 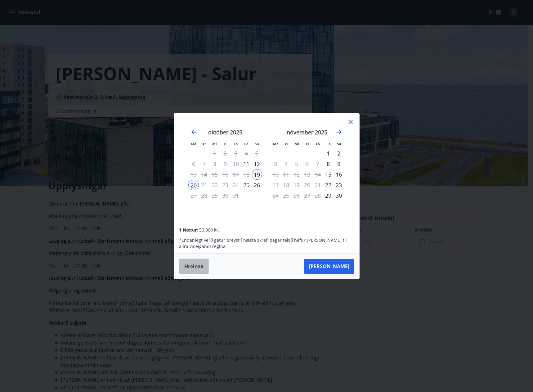 What do you see at coordinates (209, 229) in the screenshot?
I see `span: 50.000 kr.` at bounding box center [209, 229].